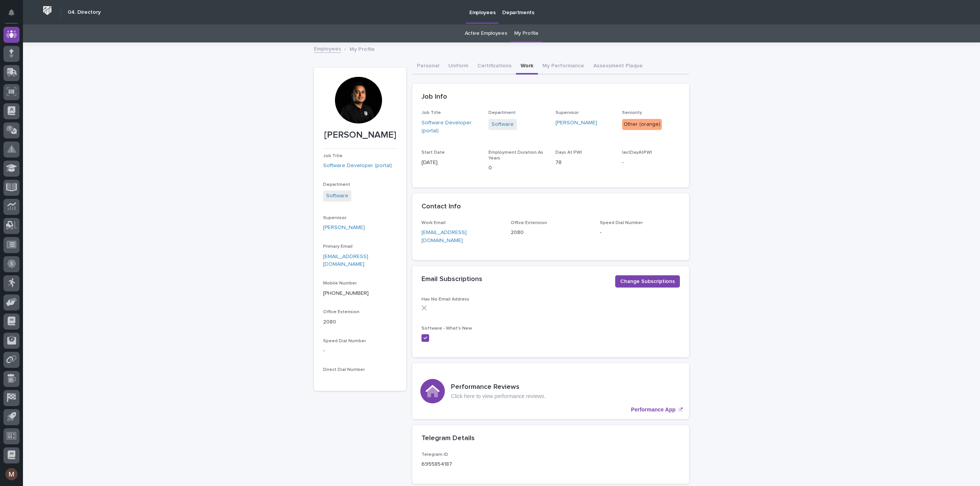  What do you see at coordinates (494, 66) in the screenshot?
I see `button: Certifications` at bounding box center [494, 66].